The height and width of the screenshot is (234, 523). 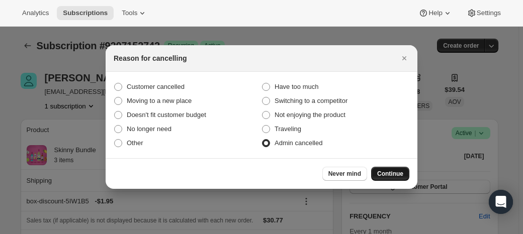 What do you see at coordinates (404, 58) in the screenshot?
I see `button: Close` at bounding box center [404, 58].